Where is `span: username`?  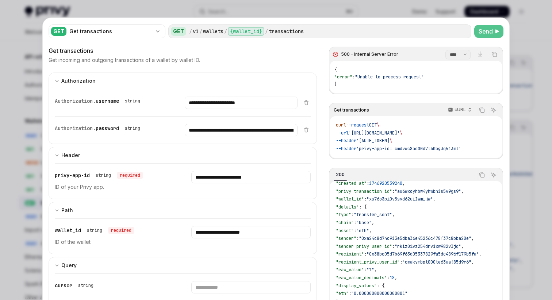 span: username is located at coordinates (107, 101).